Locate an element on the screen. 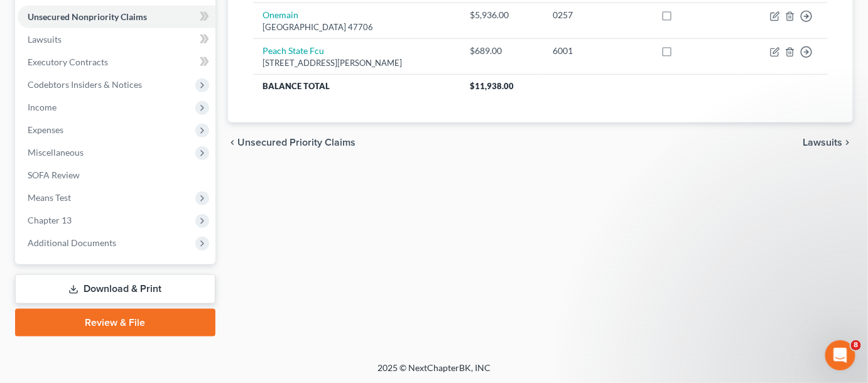 The image size is (868, 383). a: Onemain is located at coordinates (281, 14).